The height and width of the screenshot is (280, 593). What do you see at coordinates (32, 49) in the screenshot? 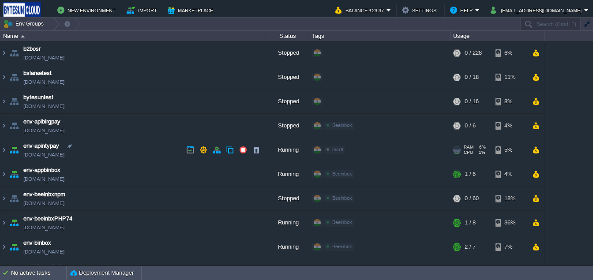
I see `a: b2bosr` at bounding box center [32, 49].